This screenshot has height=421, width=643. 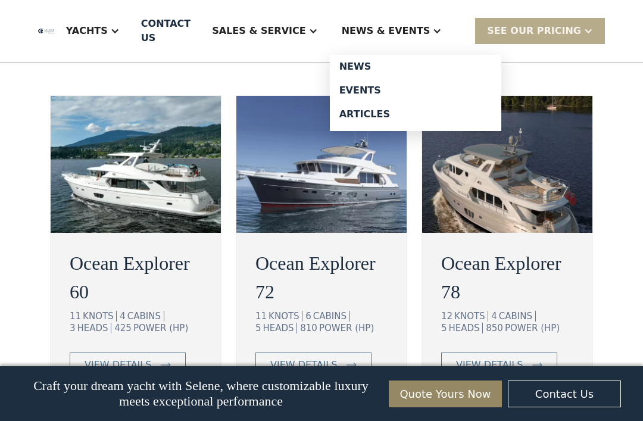 I want to click on div: Articles, so click(x=416, y=114).